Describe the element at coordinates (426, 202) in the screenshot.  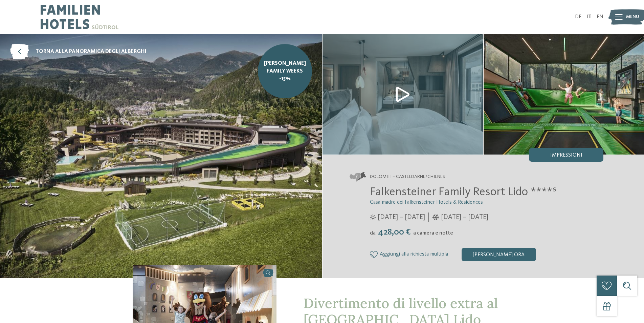
I see `span: Casa madre dei Falkensteiner Hotels & Residences` at that location.